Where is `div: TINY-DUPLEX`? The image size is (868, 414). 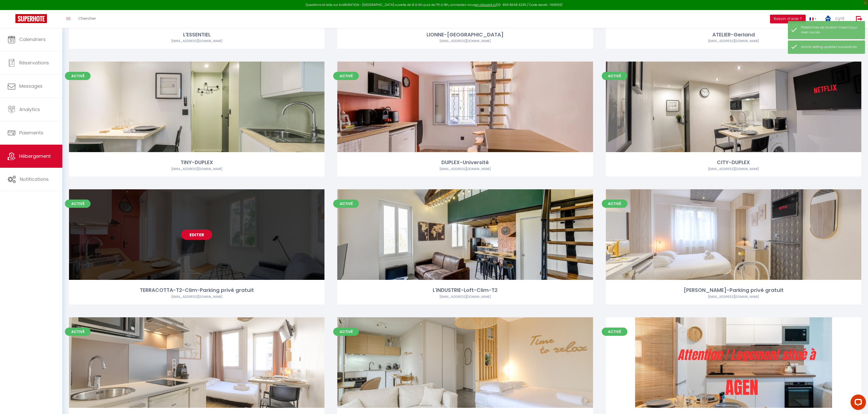
div: TINY-DUPLEX is located at coordinates (197, 162).